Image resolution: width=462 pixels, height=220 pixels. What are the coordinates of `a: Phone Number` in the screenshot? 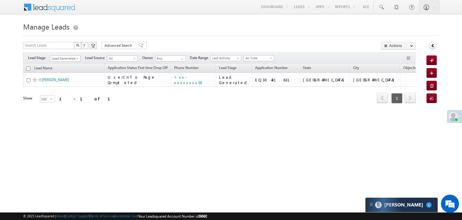 It's located at (186, 68).